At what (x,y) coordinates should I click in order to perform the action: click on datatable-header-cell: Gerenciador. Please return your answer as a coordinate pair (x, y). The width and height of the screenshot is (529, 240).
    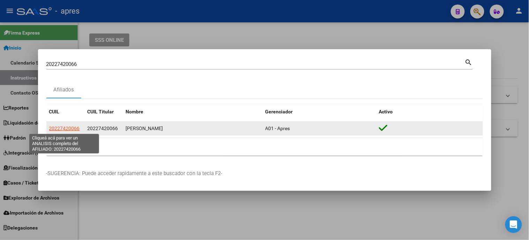
    Looking at the image, I should click on (320, 112).